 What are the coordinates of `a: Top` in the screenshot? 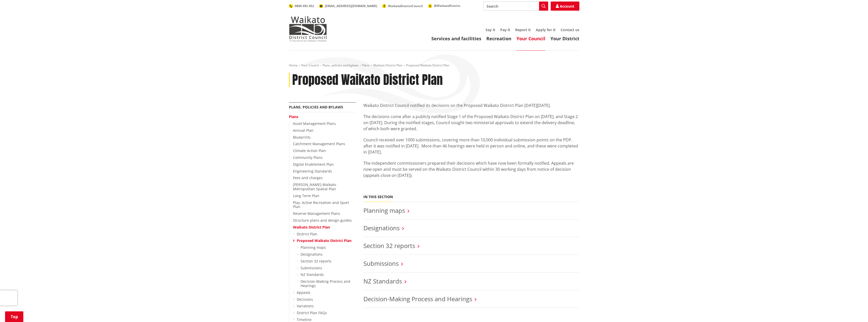 It's located at (15, 317).